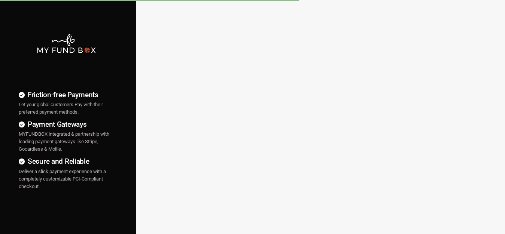 The image size is (505, 234). Describe the element at coordinates (66, 161) in the screenshot. I see `h4: Secure and Reliable` at that location.